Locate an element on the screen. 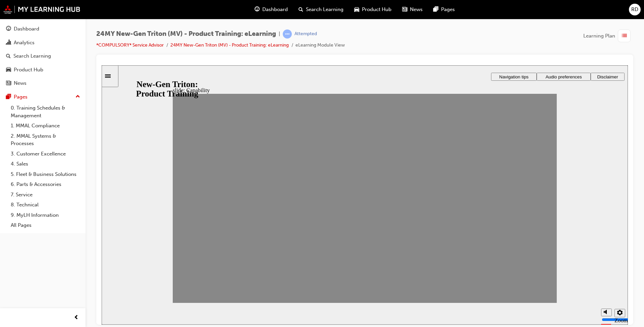 The image size is (644, 327). span: Product Hub is located at coordinates (376, 9).